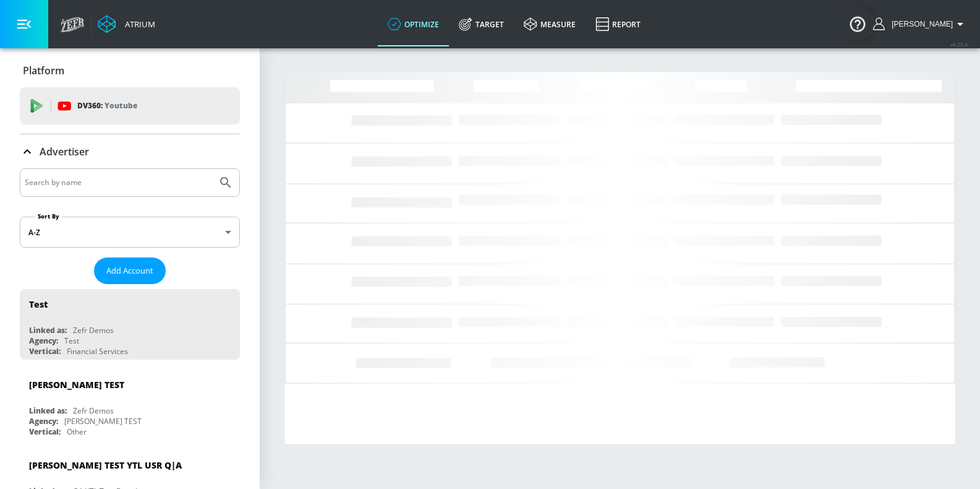 The height and width of the screenshot is (489, 980). I want to click on div: Platform, so click(130, 70).